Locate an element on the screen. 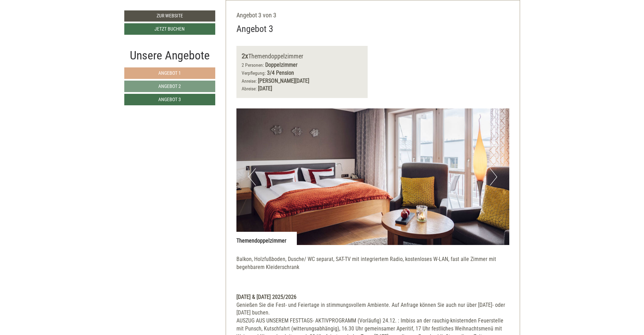 The image size is (644, 335). span: Angebot 1 is located at coordinates (170, 73).